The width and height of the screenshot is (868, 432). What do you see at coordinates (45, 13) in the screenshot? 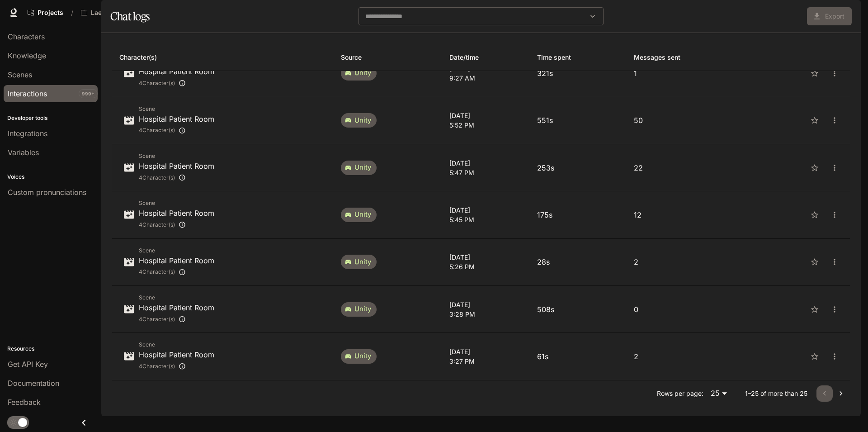
I see `a: Go to projects` at bounding box center [45, 13].